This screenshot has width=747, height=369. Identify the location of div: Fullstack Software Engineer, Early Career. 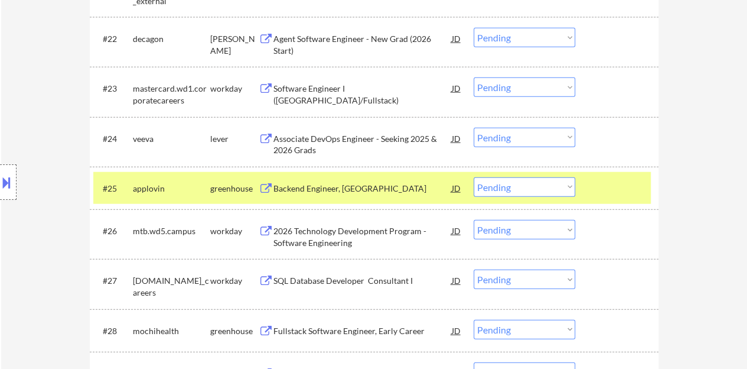
(363, 331).